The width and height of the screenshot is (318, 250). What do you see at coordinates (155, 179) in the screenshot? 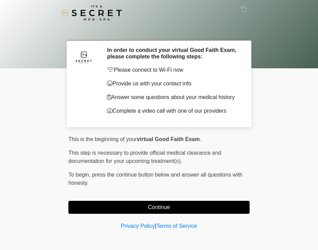
I see `span: press the continue button below and answer all questions with honesty.` at bounding box center [155, 179].